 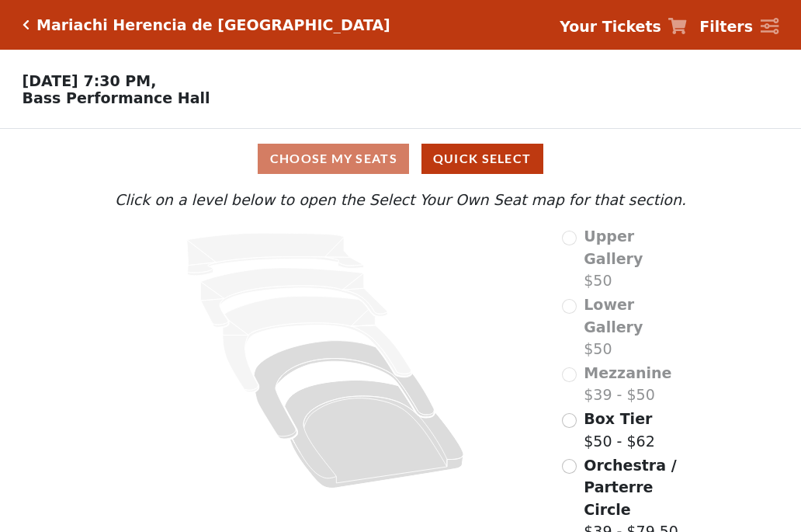 What do you see at coordinates (294, 298) in the screenshot?
I see `path: Lower Gallery - Seats Available: 0` at bounding box center [294, 298].